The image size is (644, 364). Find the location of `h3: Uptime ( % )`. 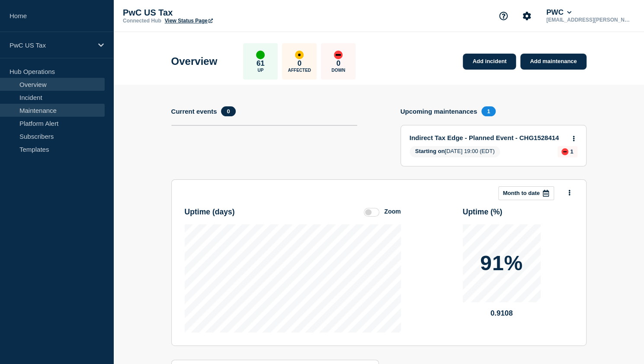

h3: Uptime ( % ) is located at coordinates (483, 212).